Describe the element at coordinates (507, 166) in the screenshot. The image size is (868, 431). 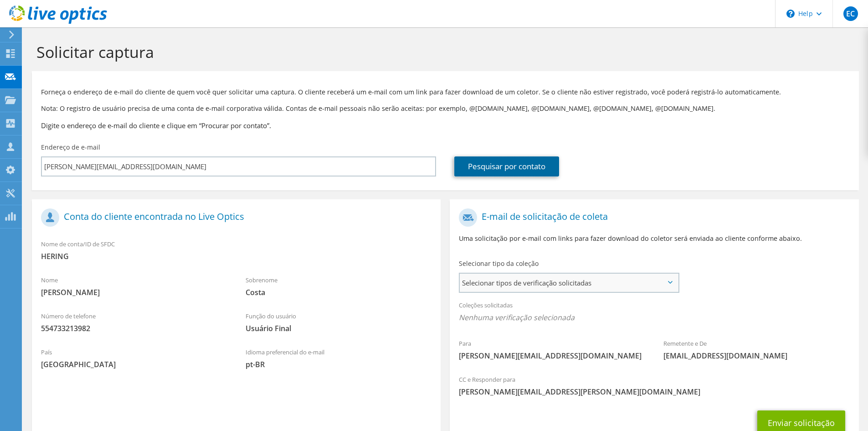
I see `a: Pesquisar por contato` at that location.